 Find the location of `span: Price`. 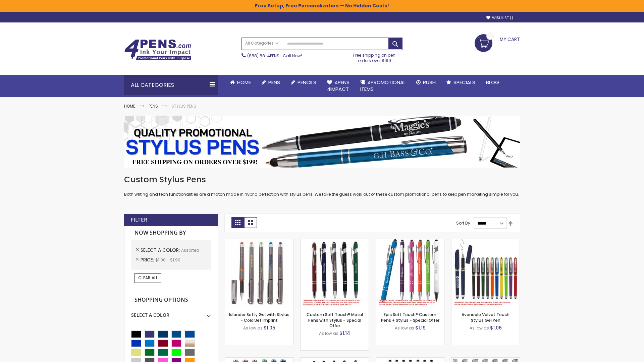

span: Price is located at coordinates (148, 260).